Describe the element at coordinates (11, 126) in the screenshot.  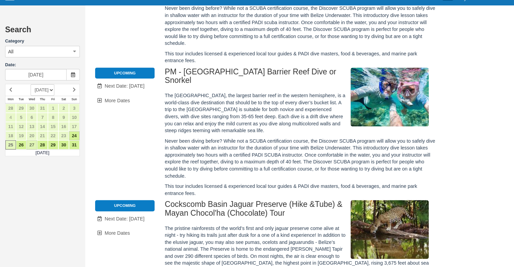
I see `a: 11` at that location.